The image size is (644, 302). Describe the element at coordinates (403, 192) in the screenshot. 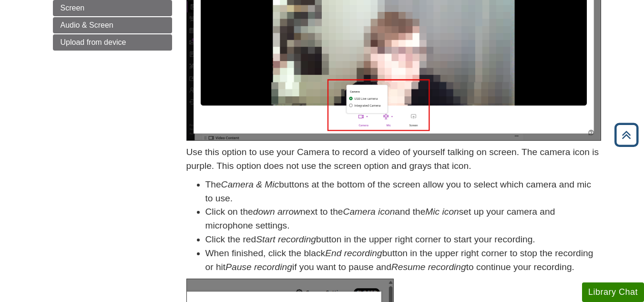

I see `li: The buttons at the bottom of the screen allow you to select which camera and mic to use.` at that location.